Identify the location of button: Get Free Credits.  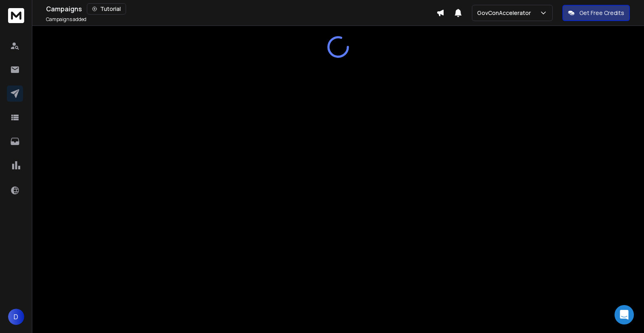
(596, 13).